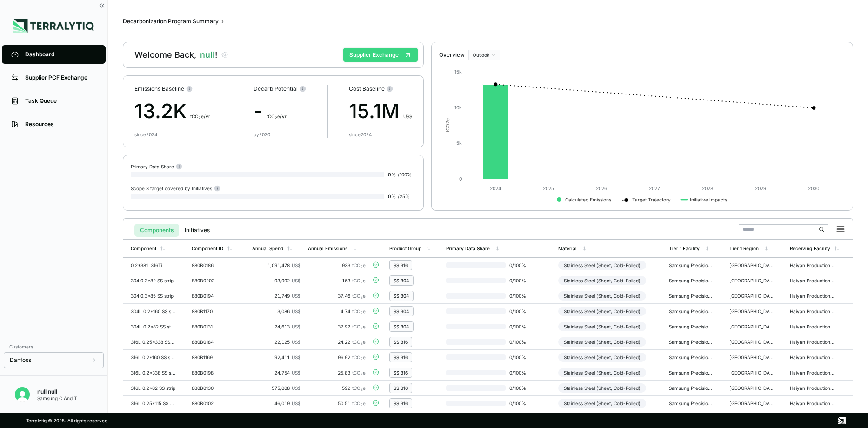 The image size is (868, 428). I want to click on span: / 100 %, so click(404, 174).